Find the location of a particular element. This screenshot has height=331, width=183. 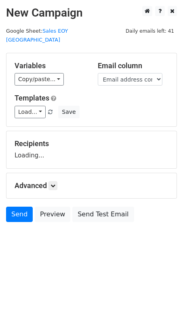

a: Preview is located at coordinates (52, 214).